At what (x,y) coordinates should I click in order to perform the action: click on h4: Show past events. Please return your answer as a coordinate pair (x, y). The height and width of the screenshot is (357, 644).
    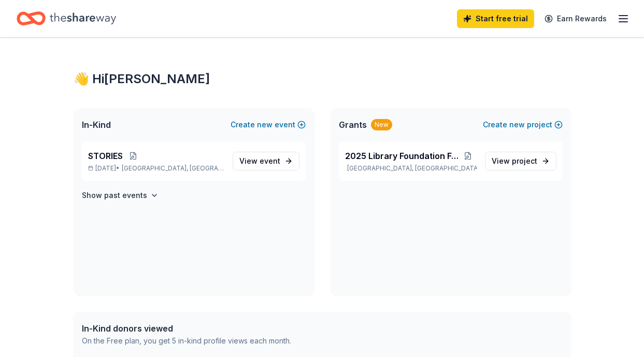
    Looking at the image, I should click on (115, 195).